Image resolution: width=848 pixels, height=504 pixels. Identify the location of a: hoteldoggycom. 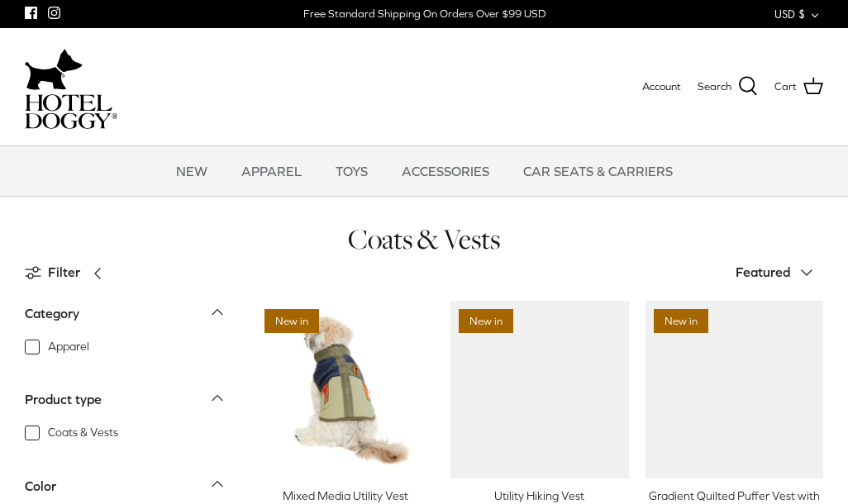
(72, 86).